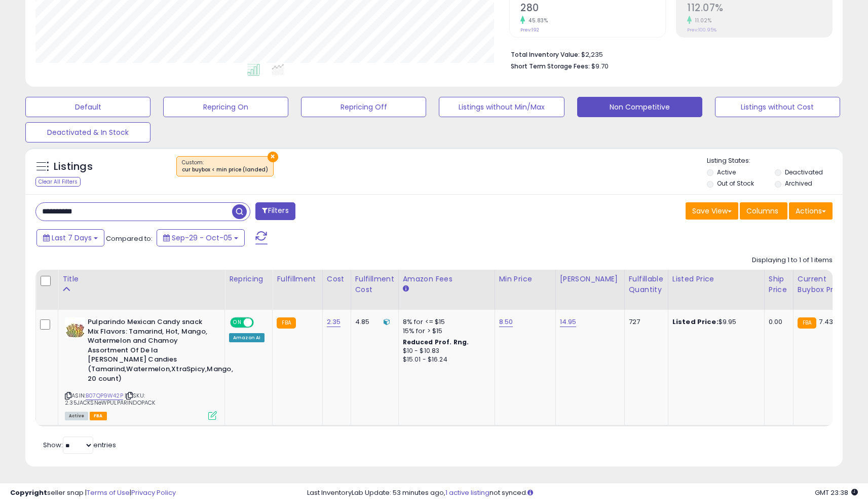  What do you see at coordinates (530, 30) in the screenshot?
I see `small: Prev: 192` at bounding box center [530, 30].